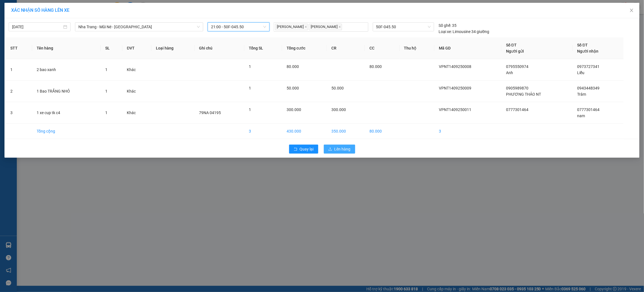 The image size is (644, 292). Describe the element at coordinates (382, 131) in the screenshot. I see `td: 80.000` at that location.